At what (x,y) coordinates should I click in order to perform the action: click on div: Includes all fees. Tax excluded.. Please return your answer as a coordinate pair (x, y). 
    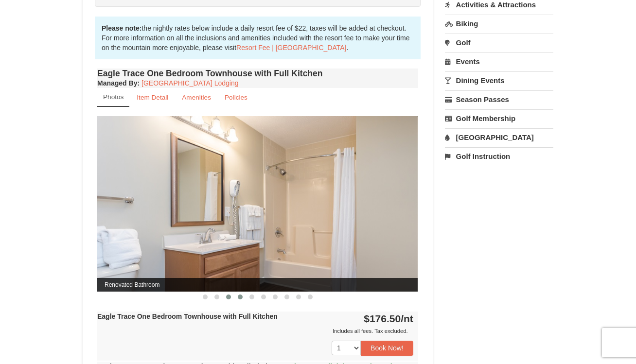
    Looking at the image, I should click on (255, 331).